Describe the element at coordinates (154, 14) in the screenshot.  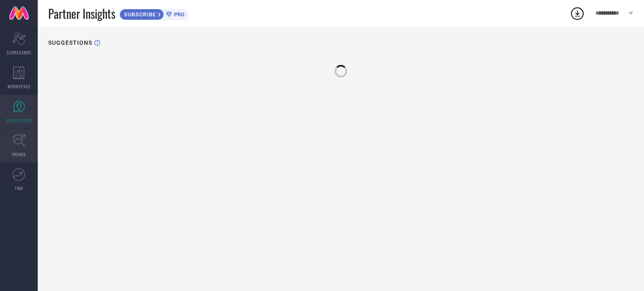
I see `a: SUBSCRIBEPRO` at that location.